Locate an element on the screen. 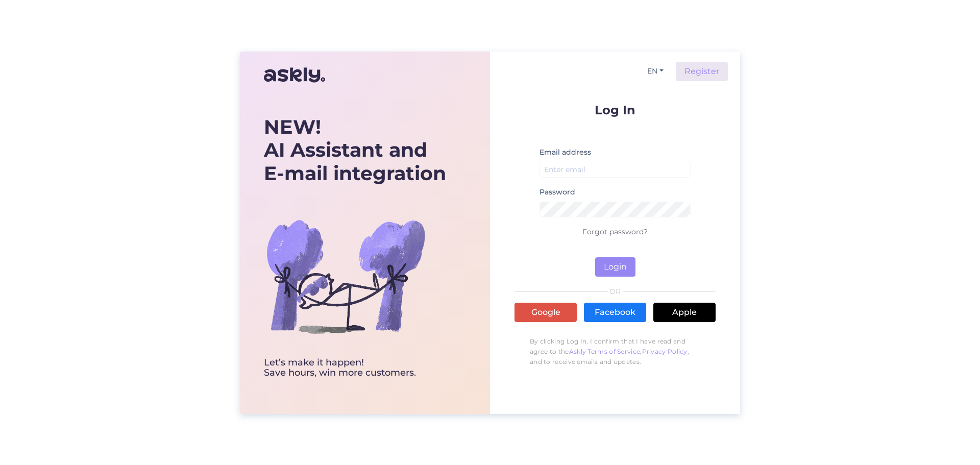  button: EN is located at coordinates (655, 71).